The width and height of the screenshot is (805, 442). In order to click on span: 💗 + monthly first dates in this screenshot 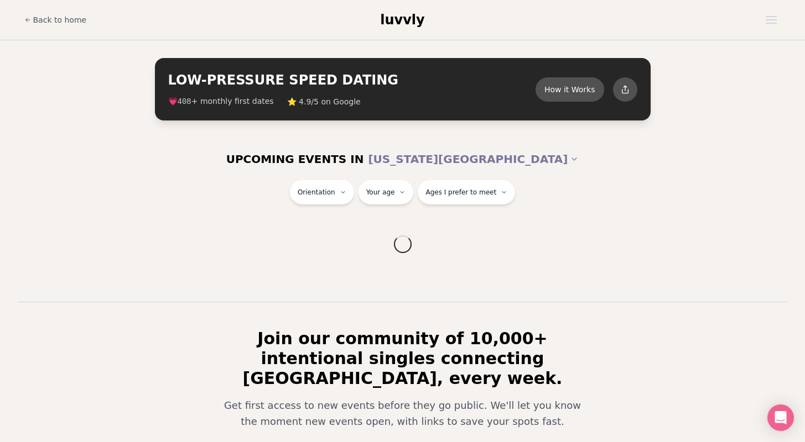, I will do `click(221, 101)`.